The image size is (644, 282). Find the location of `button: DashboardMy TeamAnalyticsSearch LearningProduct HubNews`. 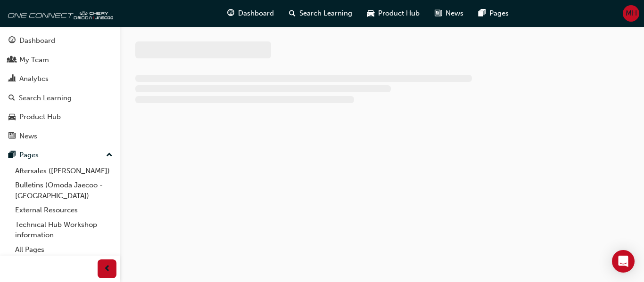

button: DashboardMy TeamAnalyticsSearch LearningProduct HubNews is located at coordinates (60, 88).